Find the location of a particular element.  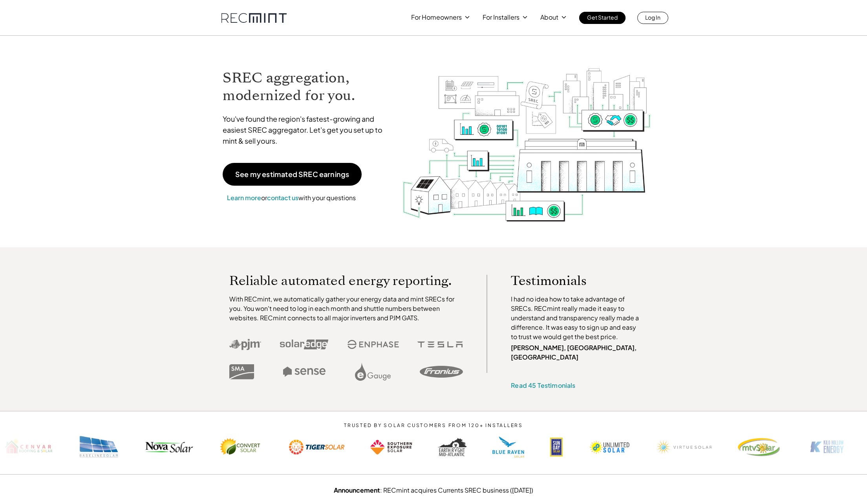

a: contact us is located at coordinates (283, 197).